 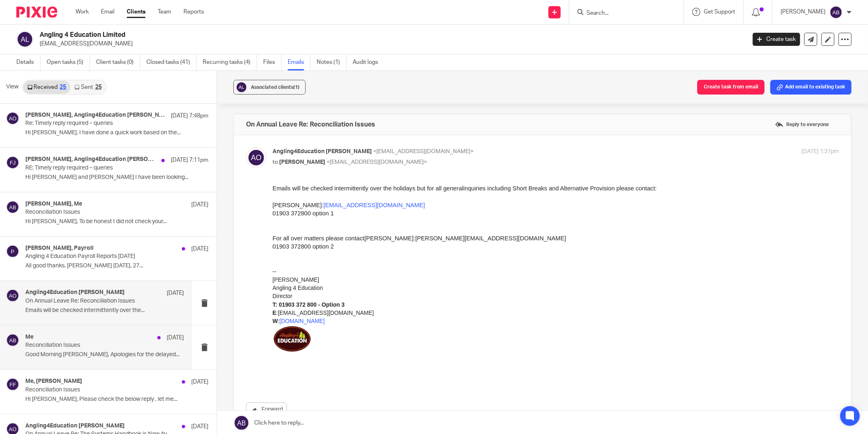 What do you see at coordinates (136, 12) in the screenshot?
I see `a: Clients` at bounding box center [136, 12].